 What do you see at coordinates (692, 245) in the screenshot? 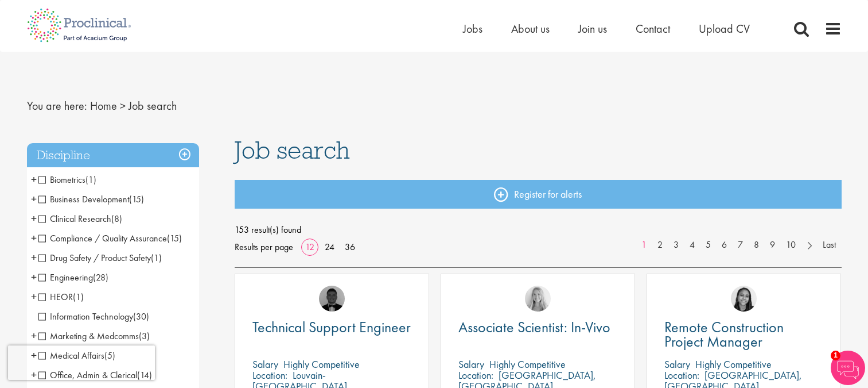
I see `a: 4` at bounding box center [692, 245].